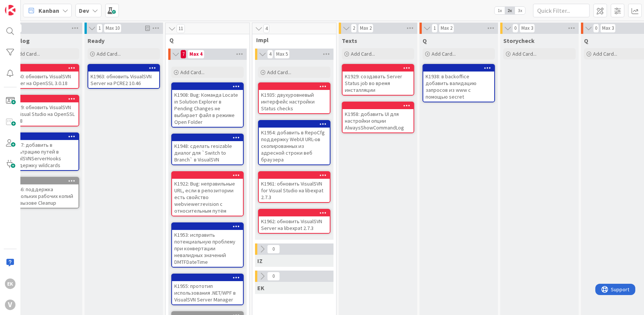 This screenshot has height=315, width=644. I want to click on span: Impl, so click(291, 40).